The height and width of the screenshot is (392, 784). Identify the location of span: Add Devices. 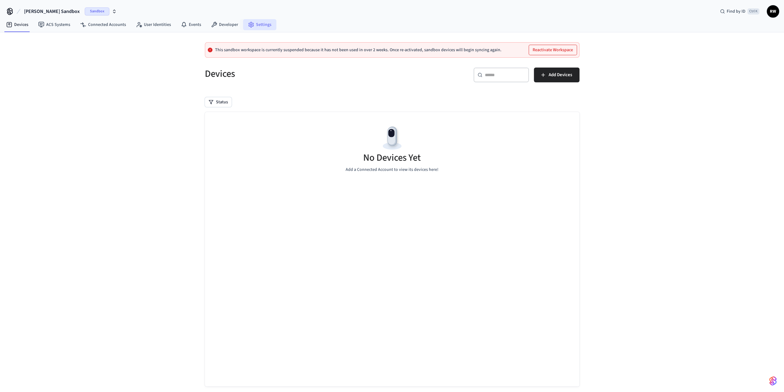
(561, 75).